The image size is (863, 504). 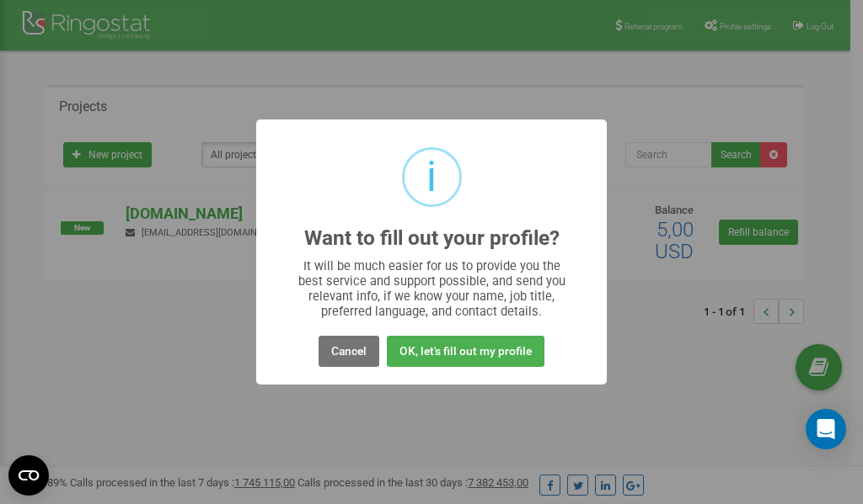 I want to click on div: i, so click(x=431, y=176).